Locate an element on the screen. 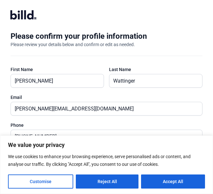  button: Accept All is located at coordinates (173, 181).